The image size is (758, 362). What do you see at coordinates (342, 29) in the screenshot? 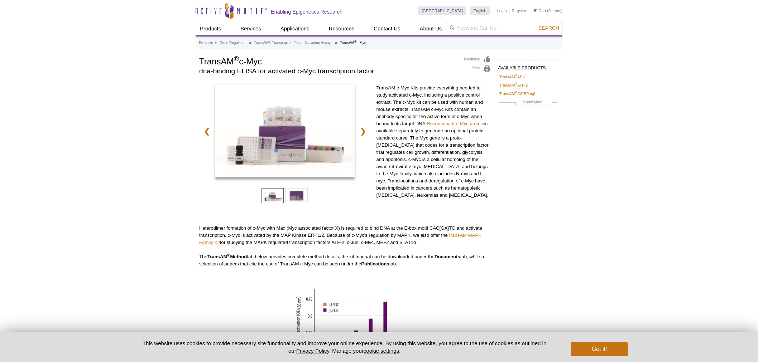
I see `a: Resources` at bounding box center [342, 29].